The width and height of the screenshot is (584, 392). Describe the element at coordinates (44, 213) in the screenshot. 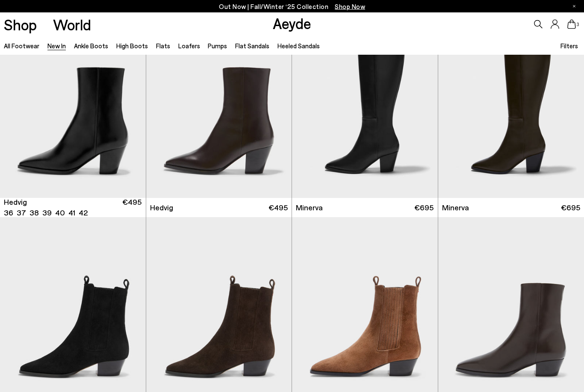

I see `ul: variant` at that location.